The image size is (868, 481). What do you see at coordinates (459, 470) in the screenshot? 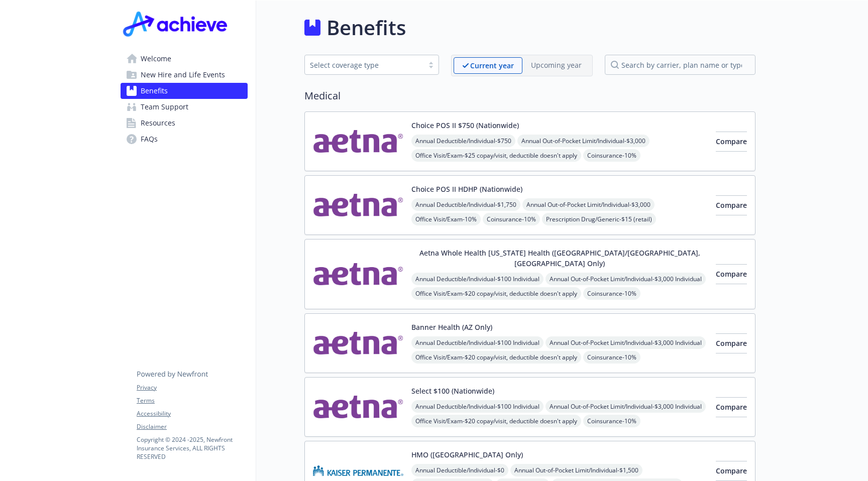
I see `span: Annual Deductible/Individual - $0` at bounding box center [459, 470].